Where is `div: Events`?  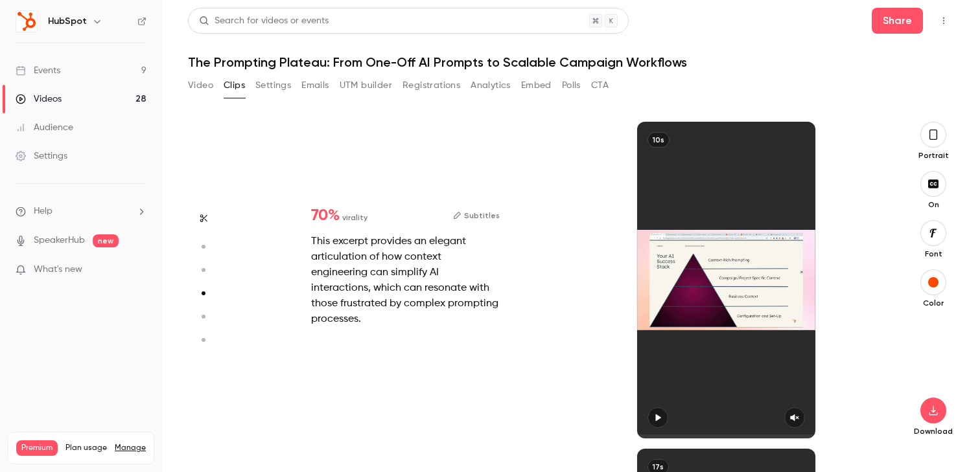 div: Events is located at coordinates (37, 70).